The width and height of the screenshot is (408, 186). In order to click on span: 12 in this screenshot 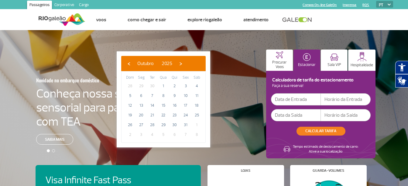, I will do `click(130, 105)`.